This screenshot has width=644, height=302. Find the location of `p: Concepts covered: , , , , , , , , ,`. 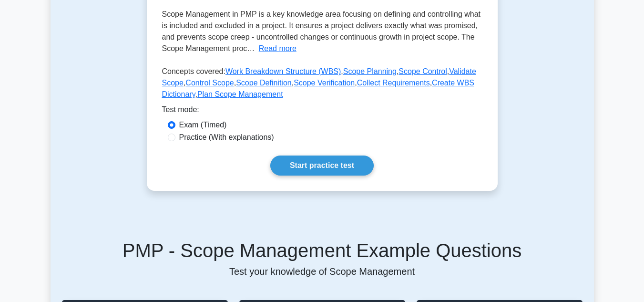

p: Concepts covered: , , , , , , , , , is located at coordinates (322, 85).